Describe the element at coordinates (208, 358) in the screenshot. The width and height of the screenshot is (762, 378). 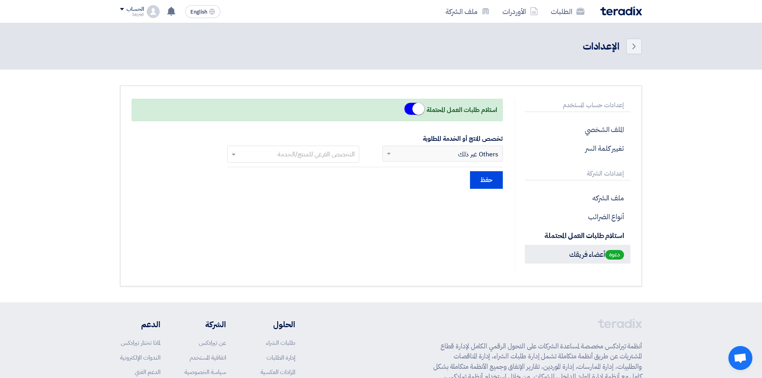
I see `a: اتفاقية المستخدم` at that location.